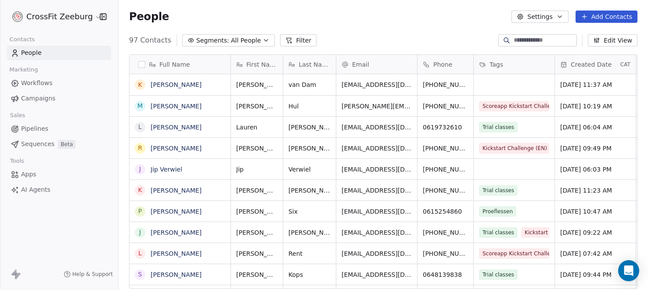 The width and height of the screenshot is (648, 290). Describe the element at coordinates (67, 144) in the screenshot. I see `span: Beta` at that location.